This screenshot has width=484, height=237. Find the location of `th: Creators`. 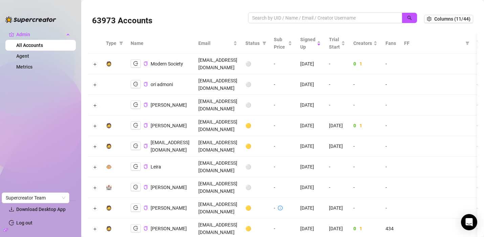

th: Creators is located at coordinates (365, 43).